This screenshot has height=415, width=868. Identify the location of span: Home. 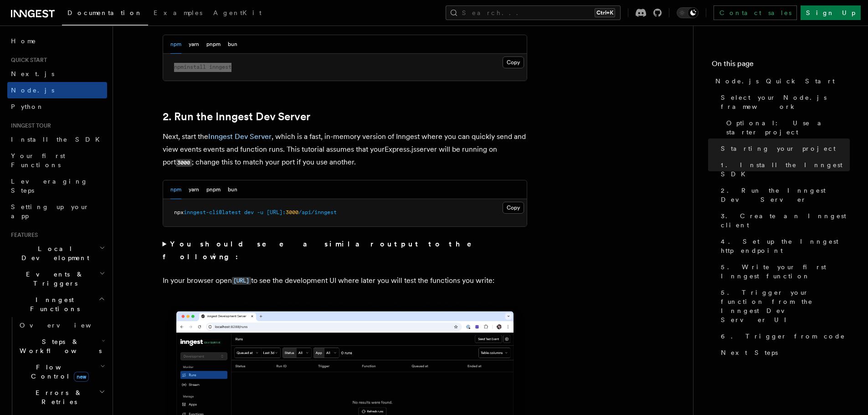
(24, 41).